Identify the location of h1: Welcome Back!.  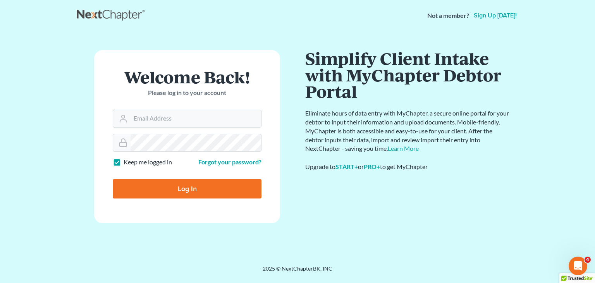
(187, 77).